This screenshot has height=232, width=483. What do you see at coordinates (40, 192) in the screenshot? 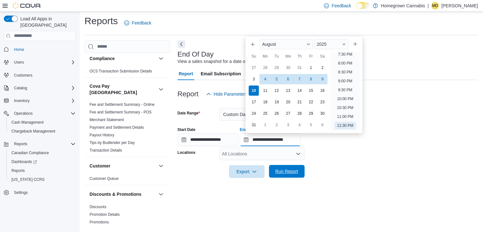
I see `button: Settings` at bounding box center [40, 192].